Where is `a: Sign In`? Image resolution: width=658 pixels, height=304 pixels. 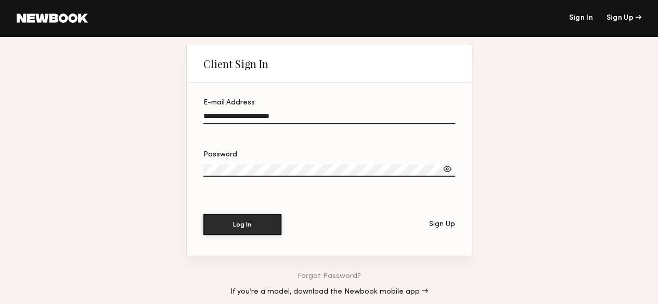 a: Sign In is located at coordinates (580, 18).